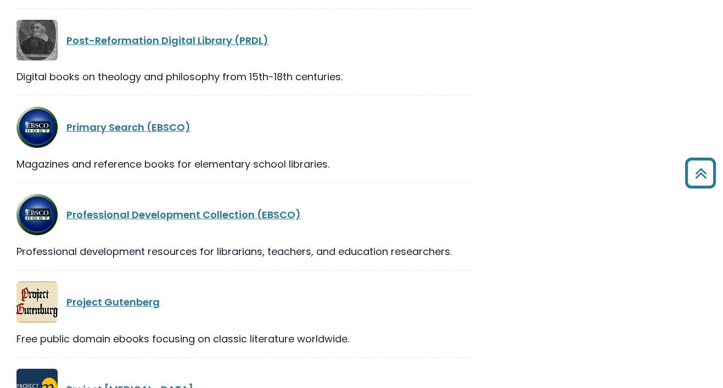 The height and width of the screenshot is (388, 723). Describe the element at coordinates (244, 338) in the screenshot. I see `div: Free public domain ebooks focusing on classic literature worldwide.` at that location.